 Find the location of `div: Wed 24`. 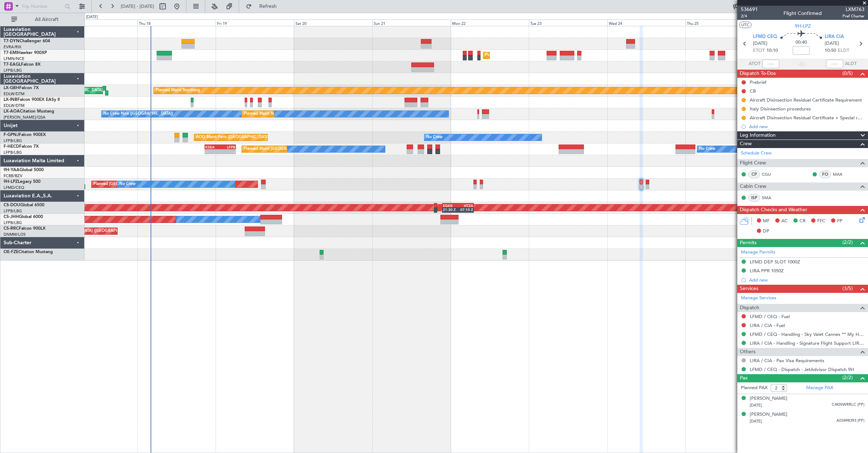

div: Wed 24 is located at coordinates (646, 23).